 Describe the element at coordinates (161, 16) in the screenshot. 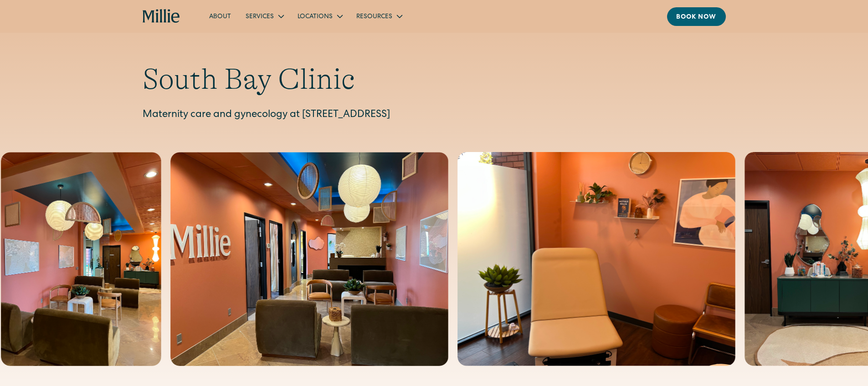

I see `a: home` at that location.